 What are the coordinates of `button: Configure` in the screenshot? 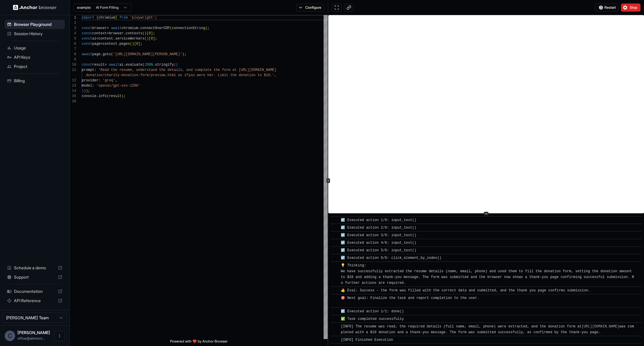 It's located at (310, 7).